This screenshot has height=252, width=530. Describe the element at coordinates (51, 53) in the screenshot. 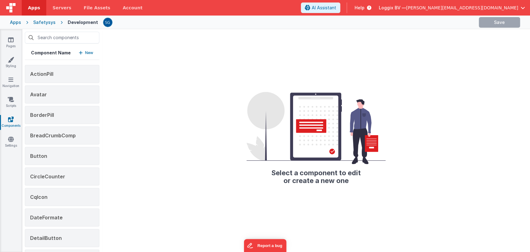

I see `h5: Component Name` at that location.